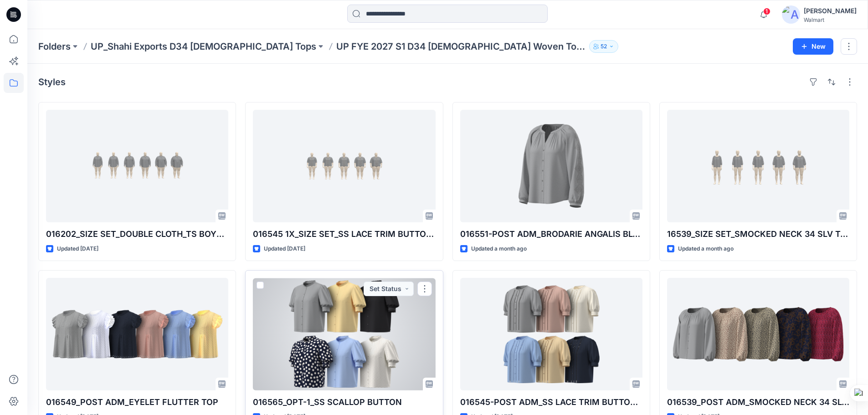 This screenshot has width=868, height=415. I want to click on a: Folders, so click(54, 46).